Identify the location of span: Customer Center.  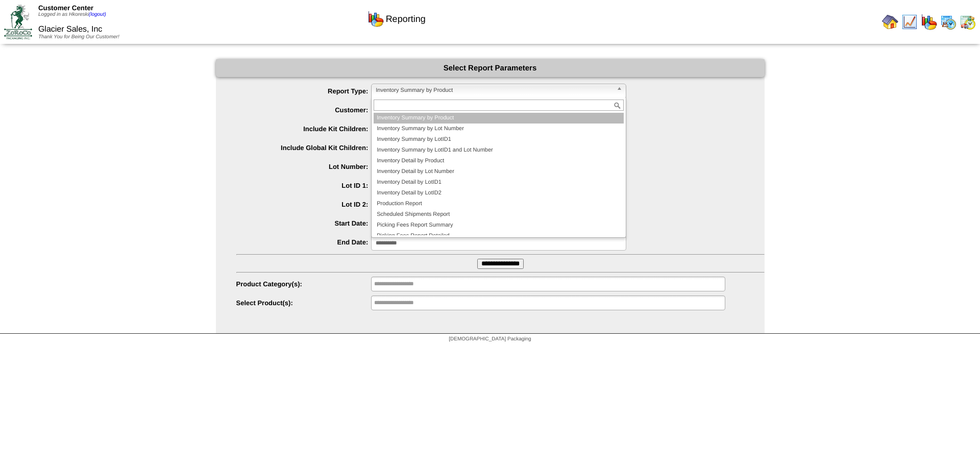
(66, 8).